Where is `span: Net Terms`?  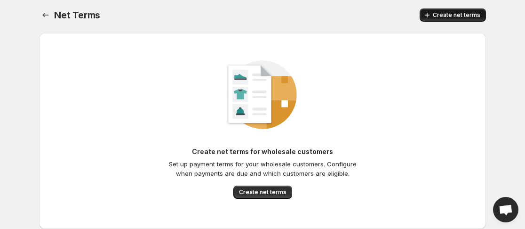
span: Net Terms is located at coordinates (77, 15).